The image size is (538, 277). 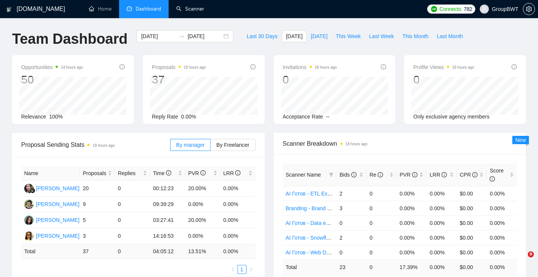 I want to click on span: Replies, so click(x=130, y=173).